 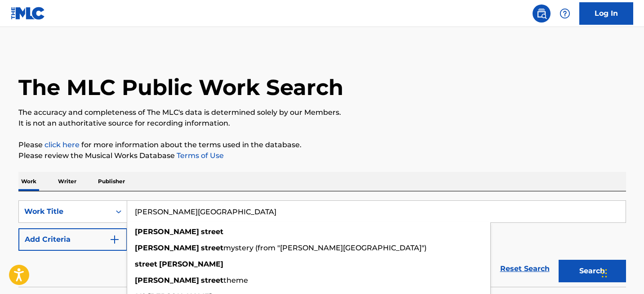 I want to click on p: Writer, so click(x=67, y=182).